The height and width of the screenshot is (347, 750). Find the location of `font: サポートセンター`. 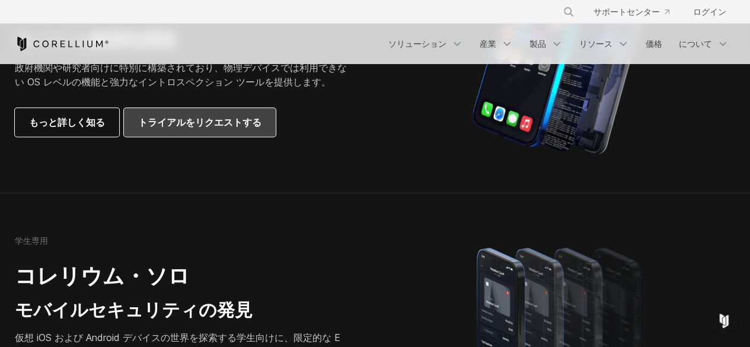

font: サポートセンター is located at coordinates (627, 11).